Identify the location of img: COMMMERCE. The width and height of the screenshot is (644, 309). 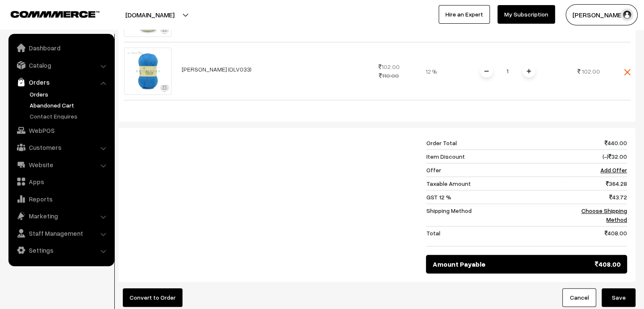
(55, 14).